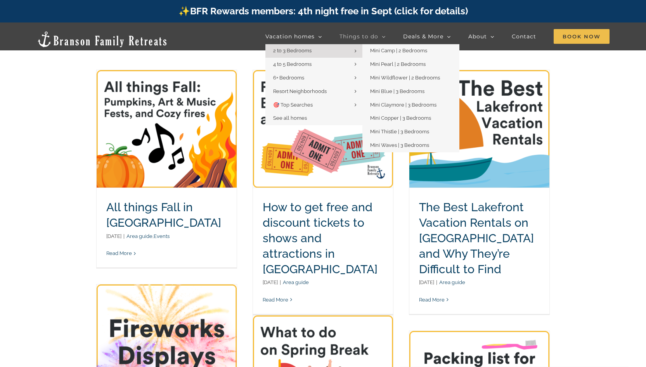 The width and height of the screenshot is (646, 367). What do you see at coordinates (581, 36) in the screenshot?
I see `a: Book Now` at bounding box center [581, 36].